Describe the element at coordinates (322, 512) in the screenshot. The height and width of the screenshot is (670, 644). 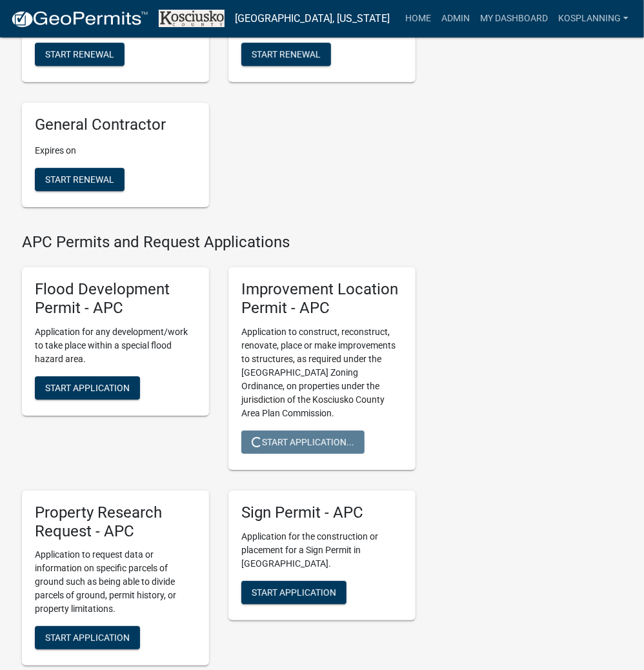
I see `h5: Sign Permit - APC` at that location.